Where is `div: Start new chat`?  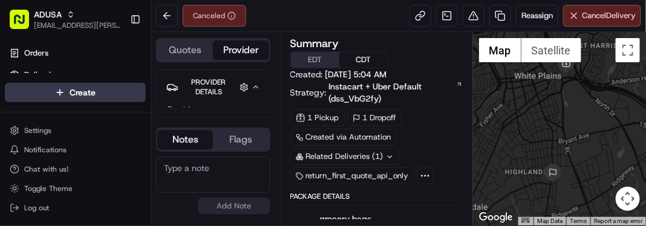 div: Start new chat is located at coordinates (120, 122).